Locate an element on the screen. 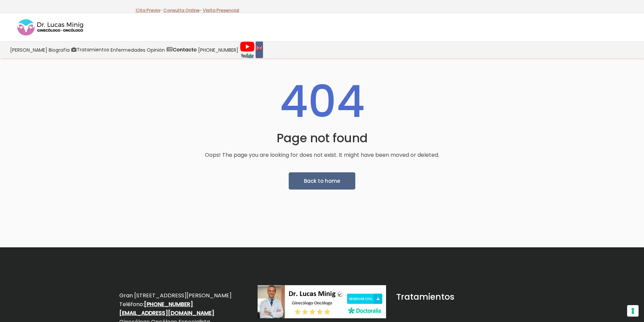 This screenshot has height=322, width=644. a: Consulta Online is located at coordinates (181, 10).